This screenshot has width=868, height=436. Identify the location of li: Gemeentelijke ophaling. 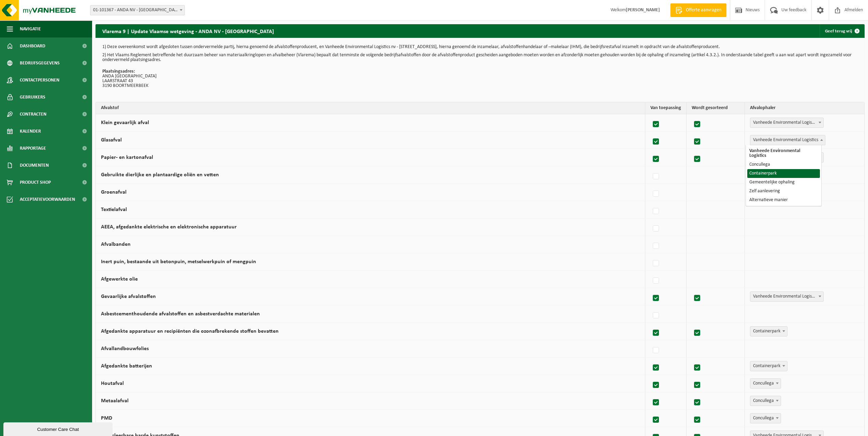
(784, 182).